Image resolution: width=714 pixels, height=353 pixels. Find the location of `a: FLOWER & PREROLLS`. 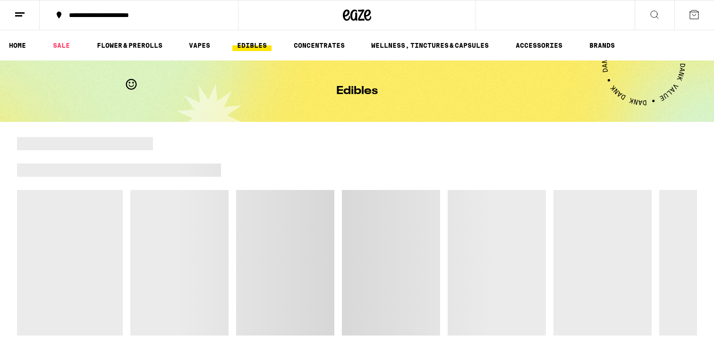

a: FLOWER & PREROLLS is located at coordinates (129, 45).